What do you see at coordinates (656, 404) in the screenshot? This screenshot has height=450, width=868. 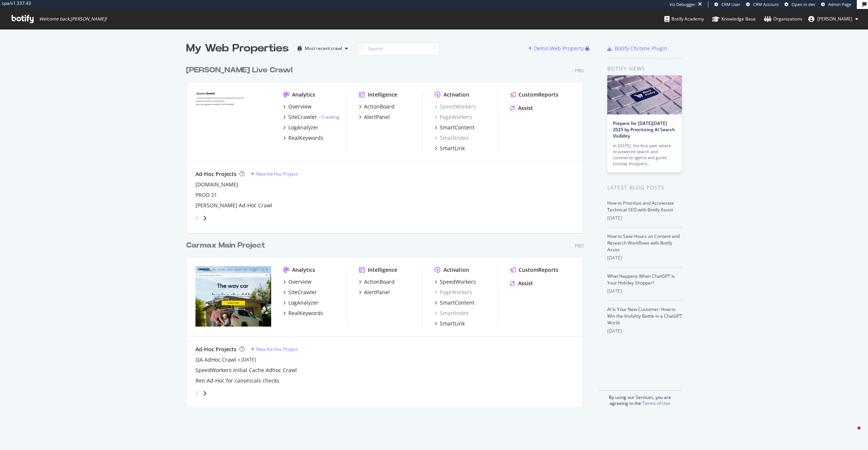 I see `a: Terms of Use` at bounding box center [656, 404].